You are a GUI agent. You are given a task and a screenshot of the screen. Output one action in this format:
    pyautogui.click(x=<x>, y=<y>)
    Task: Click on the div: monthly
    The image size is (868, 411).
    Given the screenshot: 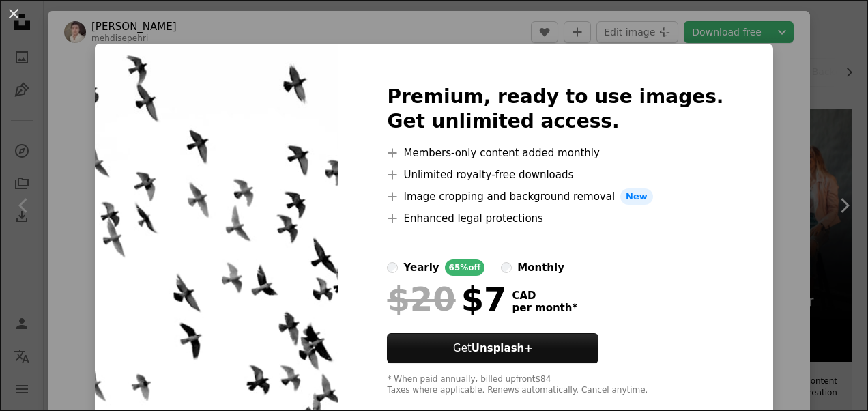 What is the action you would take?
    pyautogui.click(x=540, y=268)
    